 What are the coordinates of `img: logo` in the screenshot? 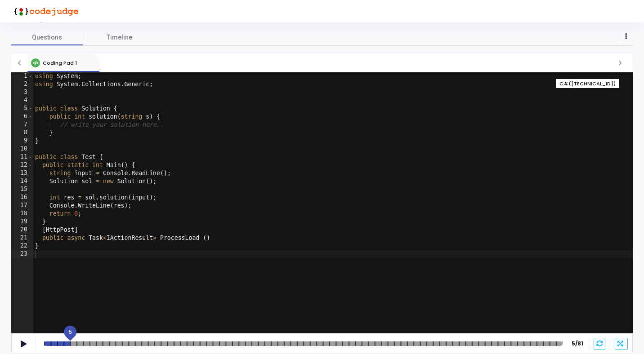 It's located at (45, 11).